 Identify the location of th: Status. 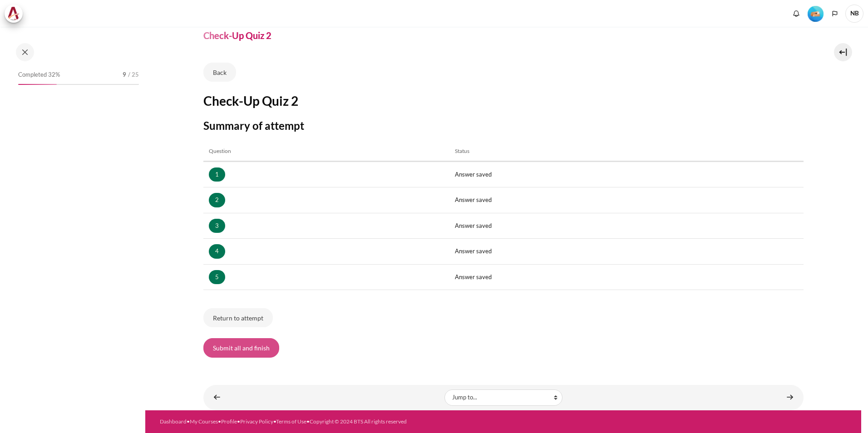
(626, 151).